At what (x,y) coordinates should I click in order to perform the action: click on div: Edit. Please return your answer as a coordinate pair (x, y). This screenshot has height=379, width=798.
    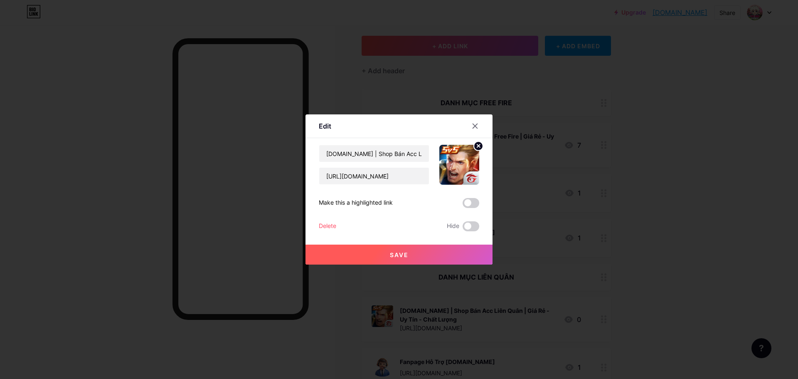
    Looking at the image, I should click on (325, 126).